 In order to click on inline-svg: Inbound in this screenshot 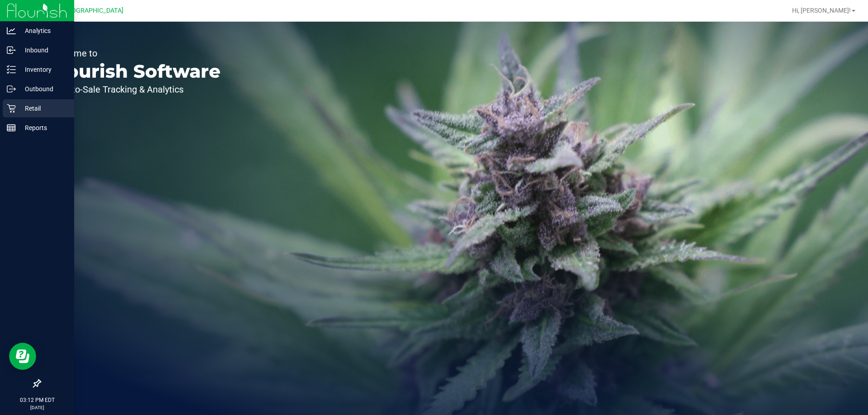, I will do `click(11, 50)`.